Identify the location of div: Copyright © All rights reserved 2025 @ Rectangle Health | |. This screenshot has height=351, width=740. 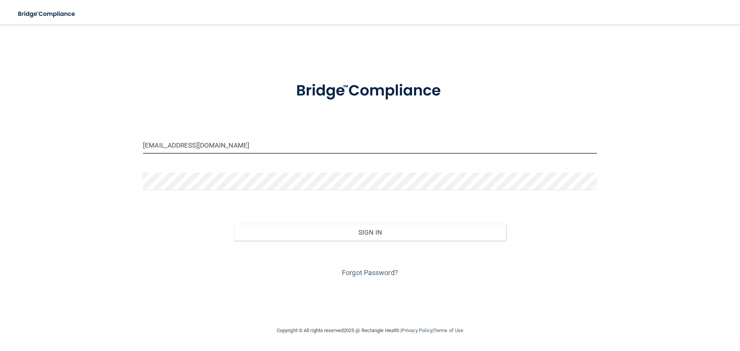
(370, 331).